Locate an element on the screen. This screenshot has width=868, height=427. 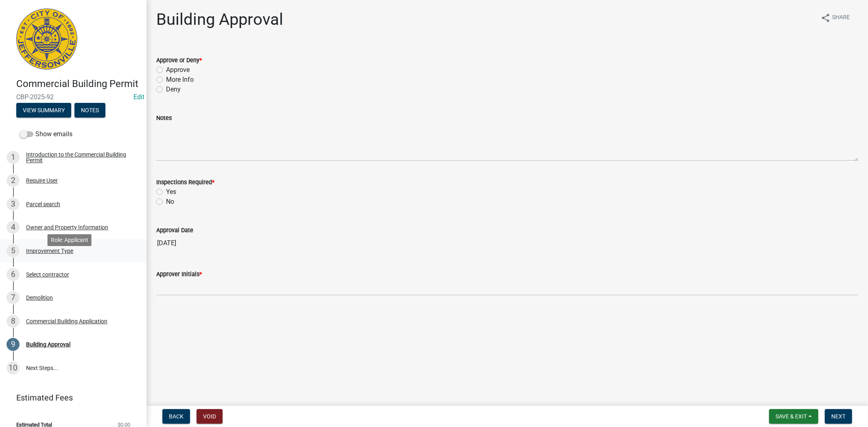
button: View Summary is located at coordinates (43, 110).